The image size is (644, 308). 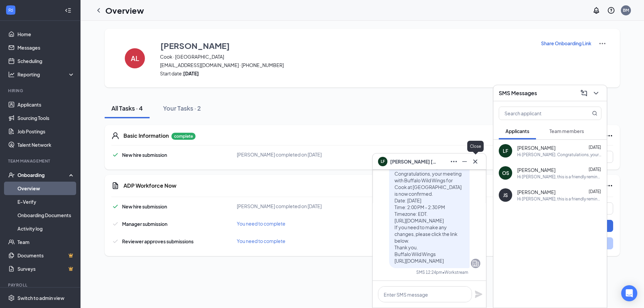 What do you see at coordinates (596, 93) in the screenshot?
I see `svg: ChevronDown` at bounding box center [596, 93].